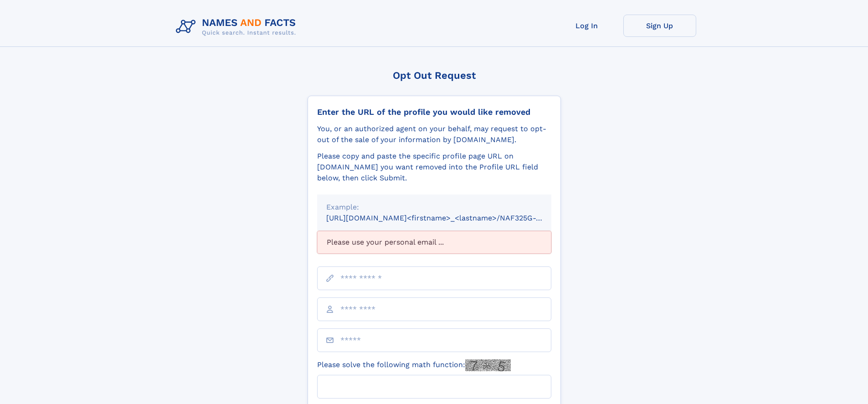  I want to click on div: Enter the URL of the profile you would like removed, so click(434, 112).